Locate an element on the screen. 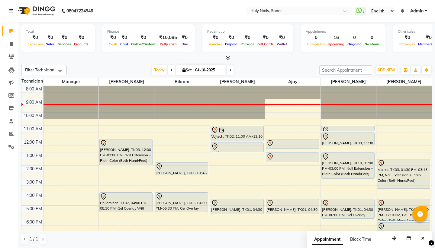 The height and width of the screenshot is (248, 435). span: Ongoing is located at coordinates (354, 44).